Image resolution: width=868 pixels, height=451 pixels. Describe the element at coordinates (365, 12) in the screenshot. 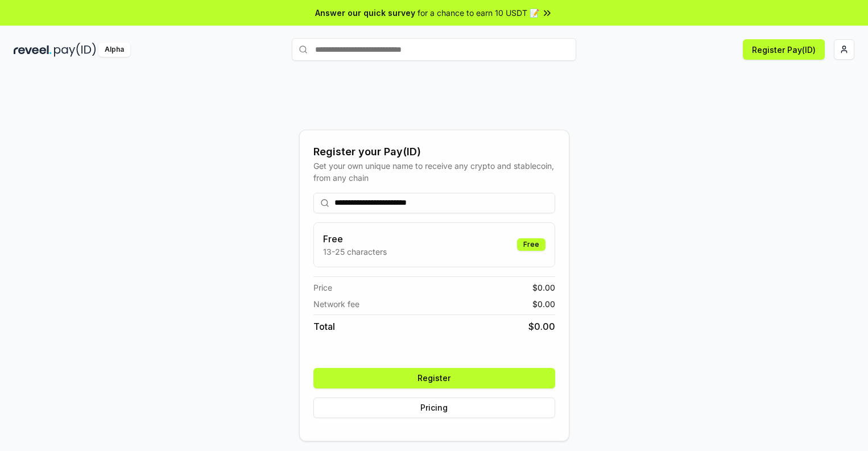

I see `span: Answer our quick survey` at that location.